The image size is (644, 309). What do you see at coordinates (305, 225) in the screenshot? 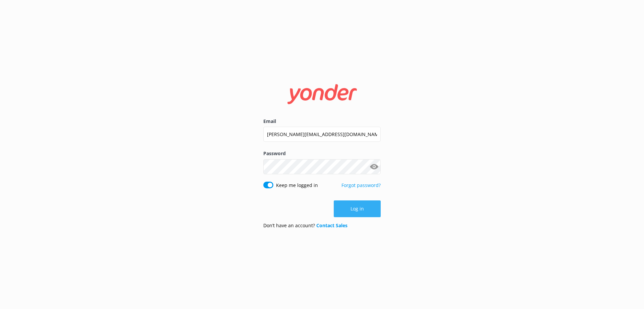
I see `p: Don’t have an account?` at bounding box center [305, 225].